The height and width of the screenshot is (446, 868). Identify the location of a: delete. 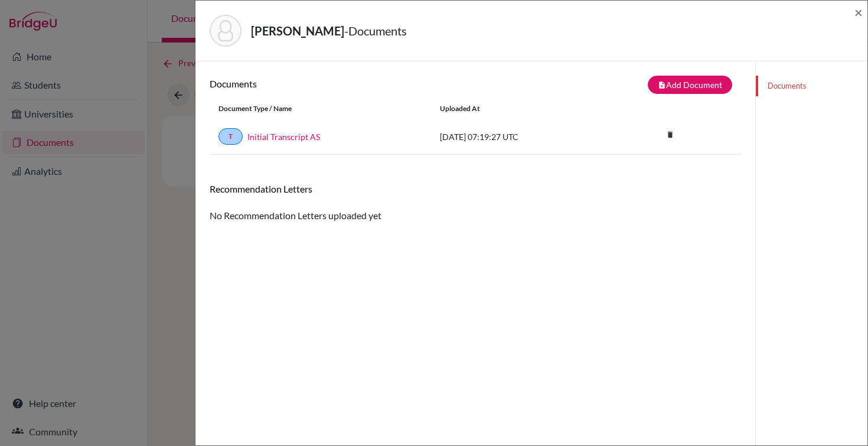
(670, 135).